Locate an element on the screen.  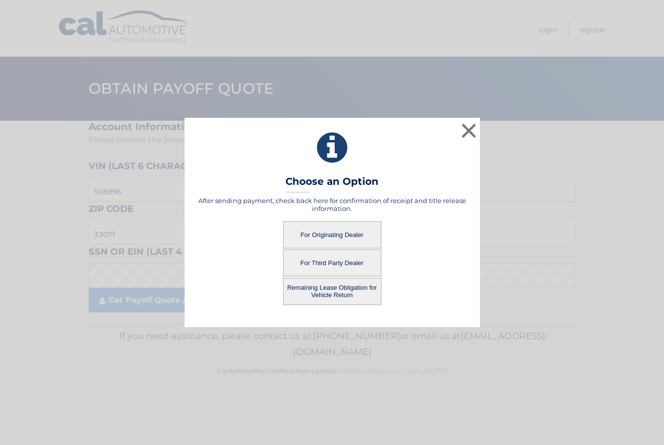
button: Remaining Lease Obligation for Vehicle Return is located at coordinates (332, 291).